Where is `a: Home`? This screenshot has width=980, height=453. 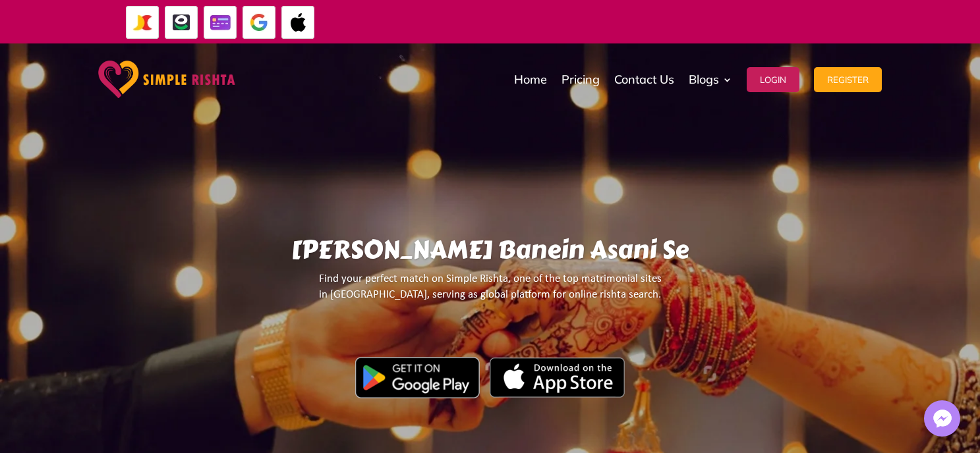
a: Home is located at coordinates (530, 80).